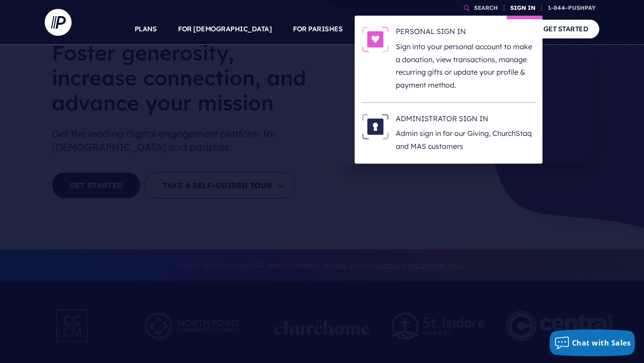 The width and height of the screenshot is (644, 363). I want to click on a: PERSONAL SIGN IN - Illustration PERSONAL SIGN IN Sign into your personal account to make a donati..., so click(449, 59).